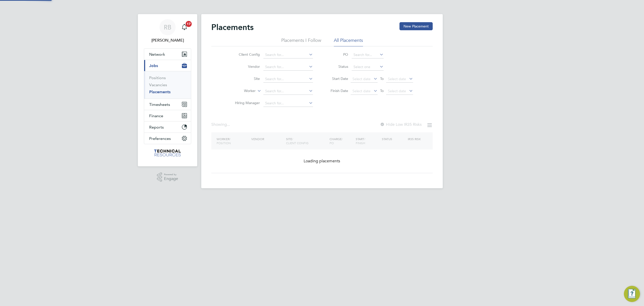  Describe the element at coordinates (171, 174) in the screenshot. I see `span: Powered by` at that location.